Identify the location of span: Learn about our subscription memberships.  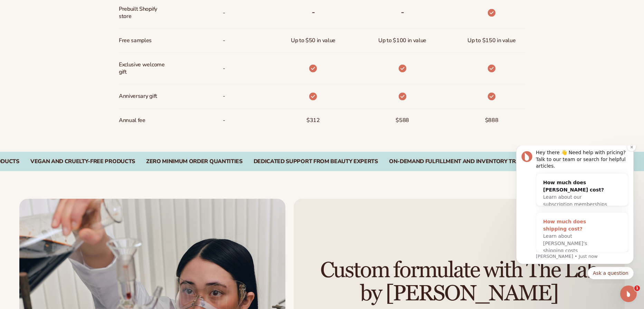
(69, 55).